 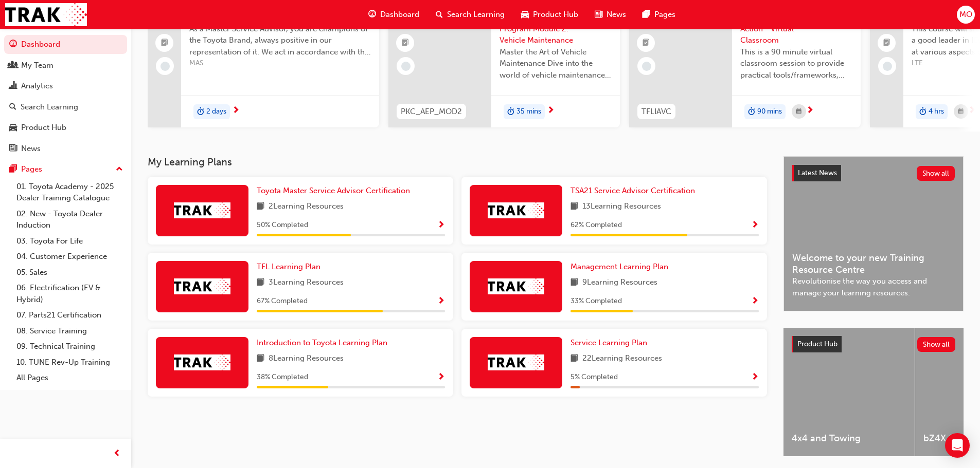 What do you see at coordinates (306, 282) in the screenshot?
I see `span: 3 Learning Resources` at bounding box center [306, 282].